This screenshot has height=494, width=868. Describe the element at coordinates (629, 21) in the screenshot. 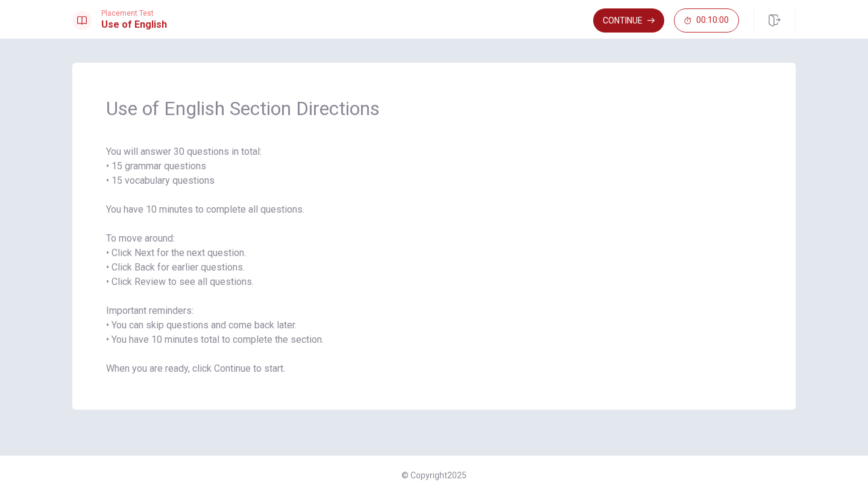

I see `button: Continue` at that location.